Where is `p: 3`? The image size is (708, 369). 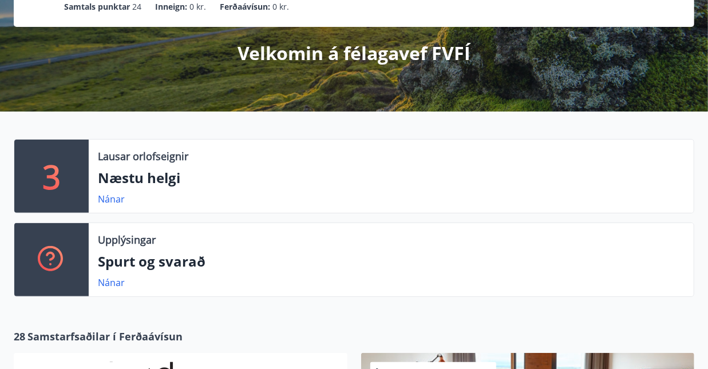 p: 3 is located at coordinates (51, 176).